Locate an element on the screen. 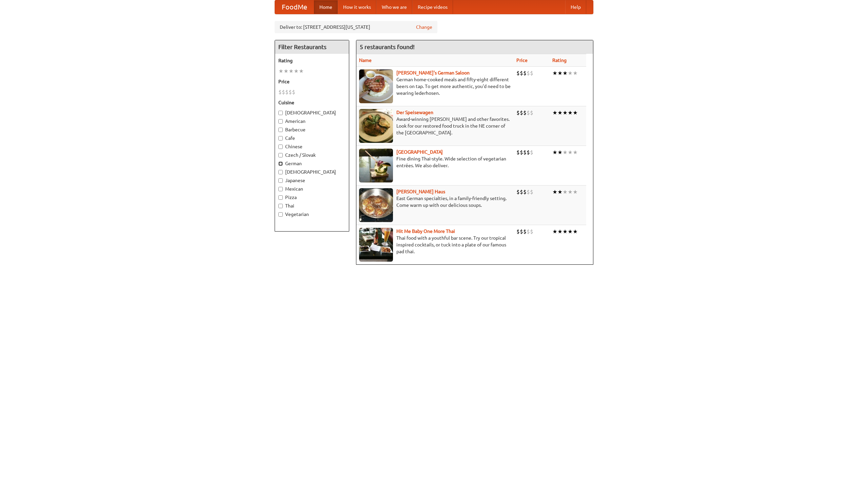  a: How it works is located at coordinates (357, 7).